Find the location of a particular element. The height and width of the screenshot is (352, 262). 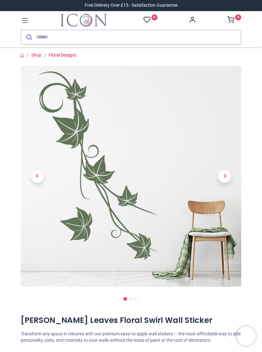

a: Shop is located at coordinates (36, 55).